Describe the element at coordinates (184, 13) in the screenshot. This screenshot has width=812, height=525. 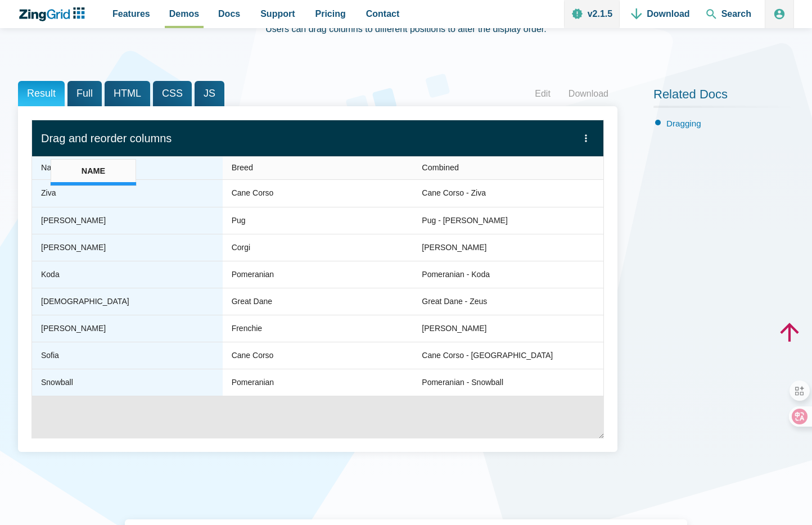
I see `span: Demos` at that location.